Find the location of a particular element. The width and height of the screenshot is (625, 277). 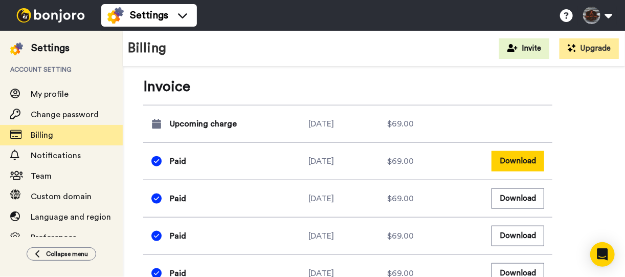

button: Collapse menu is located at coordinates (61, 254).